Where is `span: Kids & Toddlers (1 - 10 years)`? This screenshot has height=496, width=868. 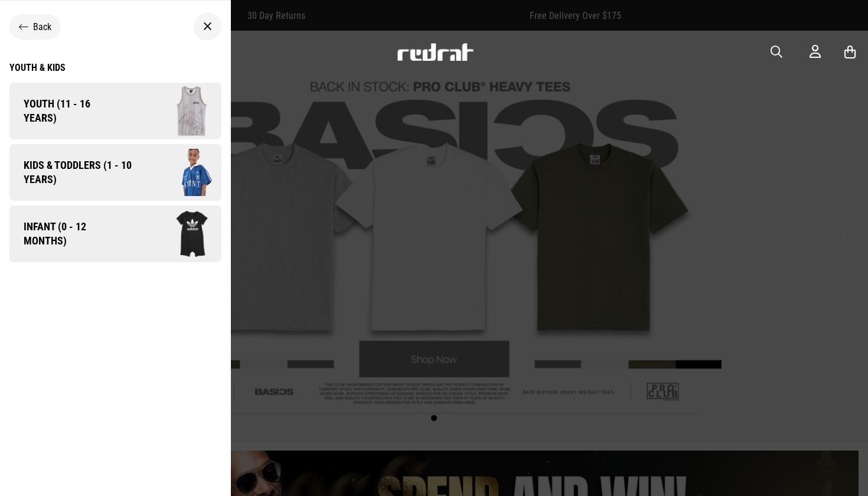
span: Kids & Toddlers (1 - 10 years) is located at coordinates (73, 172).